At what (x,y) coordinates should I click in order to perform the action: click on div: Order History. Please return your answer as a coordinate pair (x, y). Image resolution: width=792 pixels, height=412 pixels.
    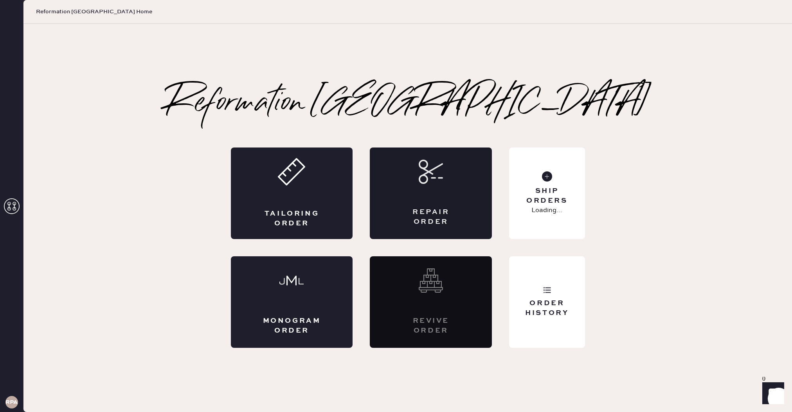
    Looking at the image, I should click on (547, 308).